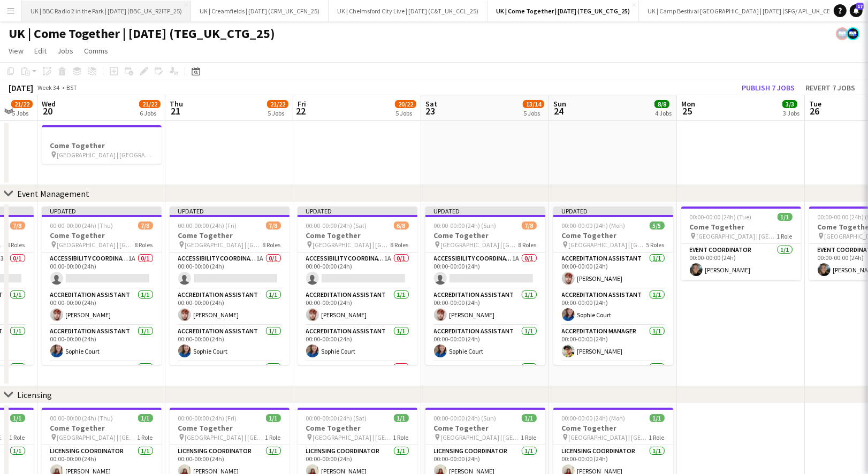 This screenshot has width=868, height=474. Describe the element at coordinates (613, 380) in the screenshot. I see `app-card-role: Event Coordinator1/1` at that location.